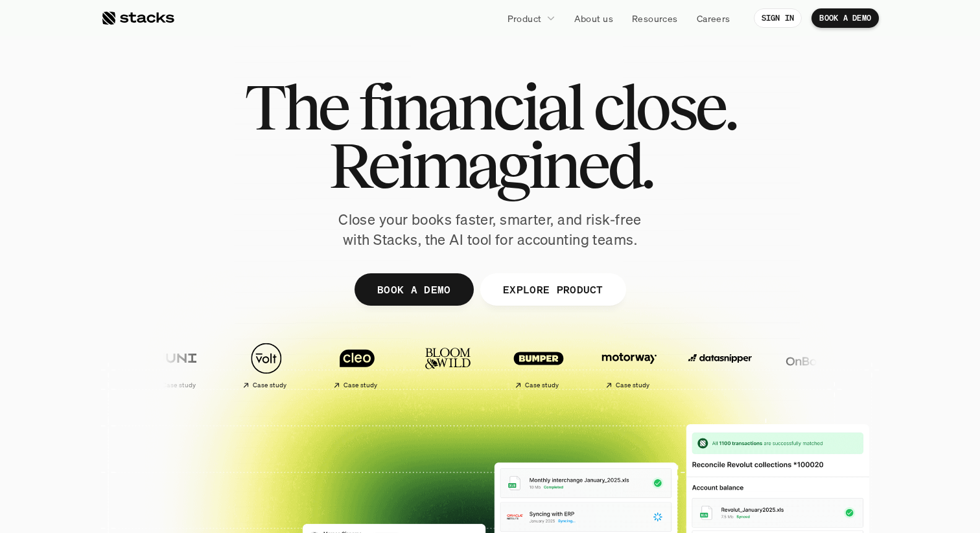 Image resolution: width=980 pixels, height=533 pixels. I want to click on p: Resources, so click(654, 18).